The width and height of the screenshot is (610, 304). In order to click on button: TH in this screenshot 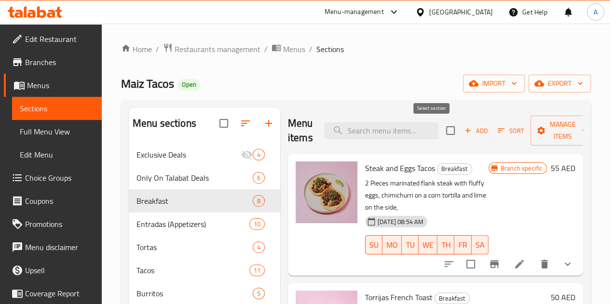, I will do `click(445, 245)`.